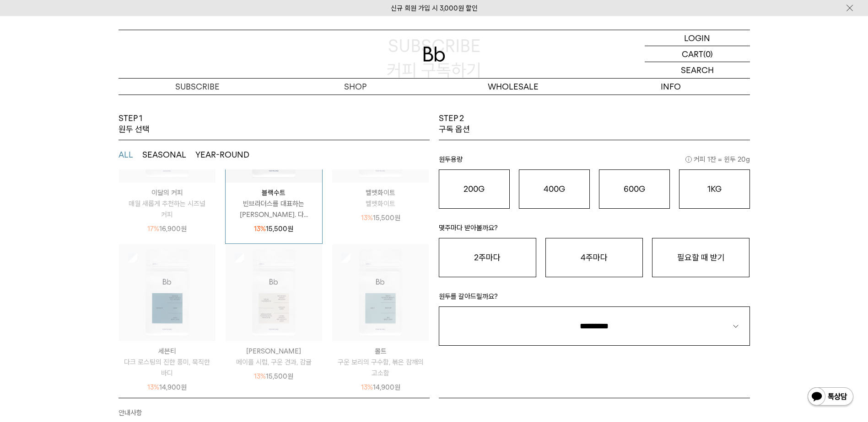 The height and width of the screenshot is (422, 868). I want to click on span: 커피 1잔 = 윈두 20g, so click(717, 159).